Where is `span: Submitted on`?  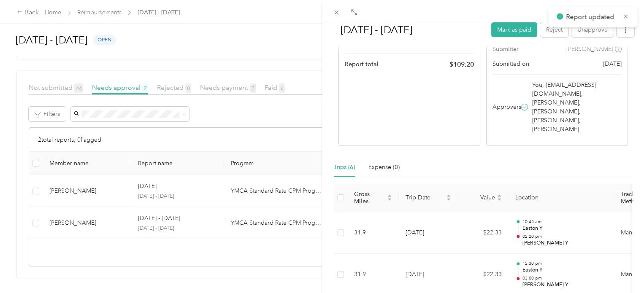 span: Submitted on is located at coordinates (510, 64).